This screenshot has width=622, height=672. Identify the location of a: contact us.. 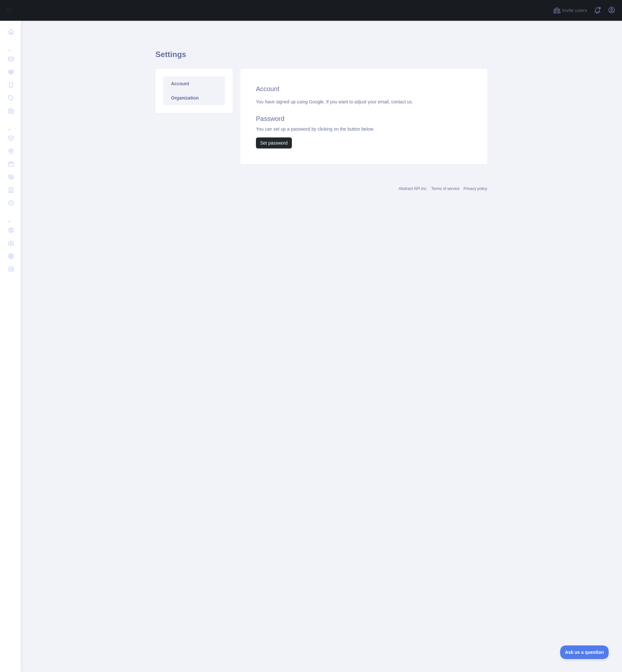
(402, 102).